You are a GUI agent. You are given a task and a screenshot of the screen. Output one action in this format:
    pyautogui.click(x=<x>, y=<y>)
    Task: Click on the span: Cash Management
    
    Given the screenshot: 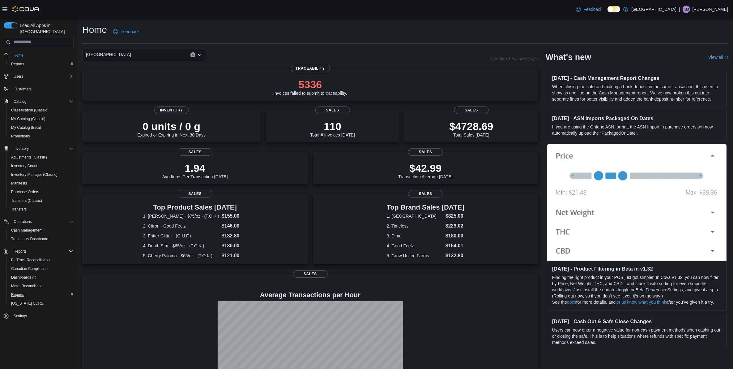 What is the action you would take?
    pyautogui.click(x=27, y=230)
    